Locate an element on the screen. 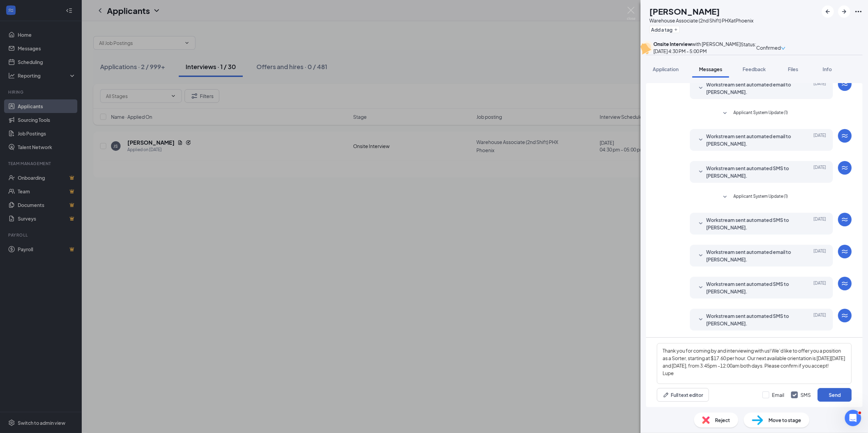 The height and width of the screenshot is (433, 868). svg: ArrowLeftNew is located at coordinates (828, 12).